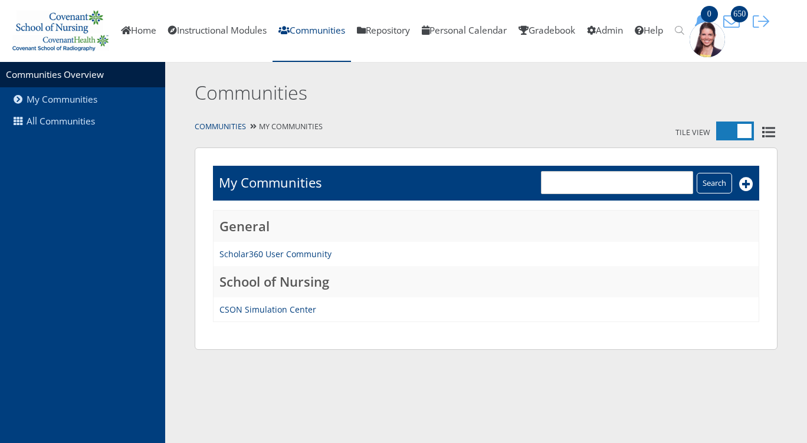 This screenshot has height=443, width=807. Describe the element at coordinates (709, 14) in the screenshot. I see `span: 0` at that location.